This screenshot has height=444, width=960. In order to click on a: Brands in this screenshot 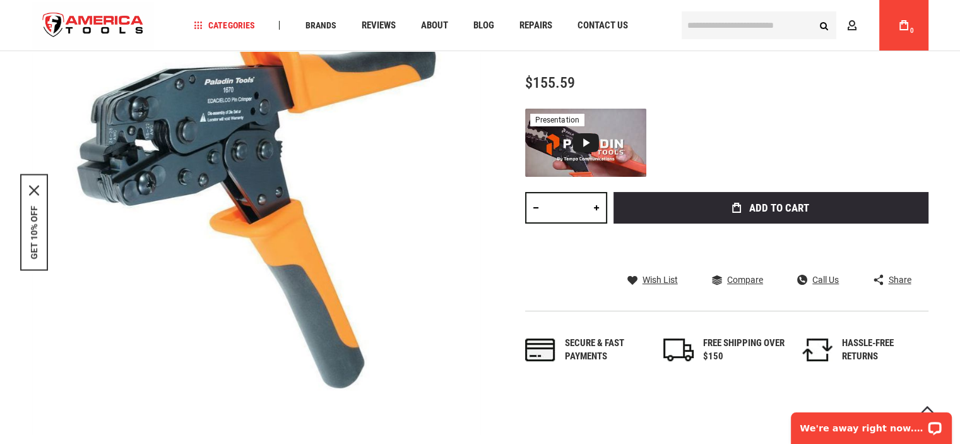, I will do `click(320, 25)`.